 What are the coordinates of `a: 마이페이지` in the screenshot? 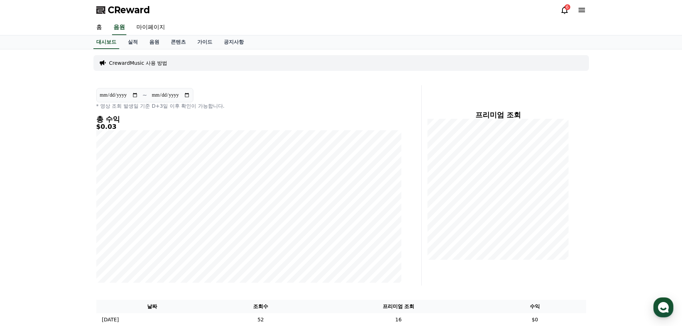 It's located at (151, 28).